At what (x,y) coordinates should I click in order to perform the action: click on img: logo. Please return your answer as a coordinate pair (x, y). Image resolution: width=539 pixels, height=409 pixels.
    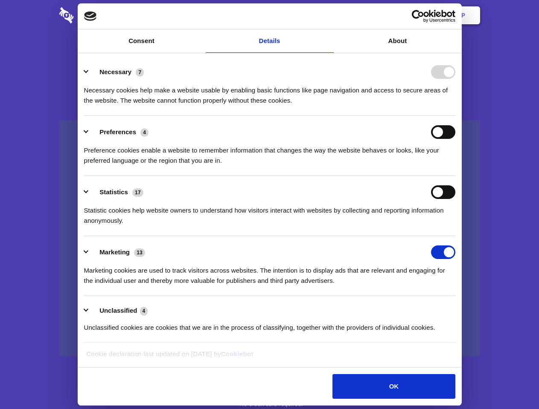
    Looking at the image, I should click on (90, 16).